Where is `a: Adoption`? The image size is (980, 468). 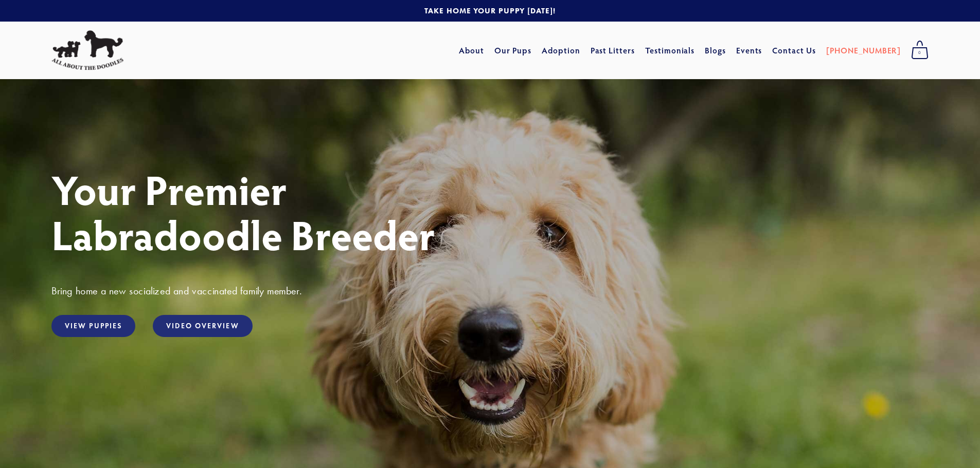 a: Adoption is located at coordinates (561, 51).